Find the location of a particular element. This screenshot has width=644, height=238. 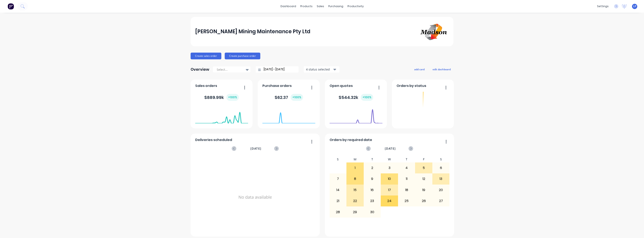

div: sales is located at coordinates (320, 6).